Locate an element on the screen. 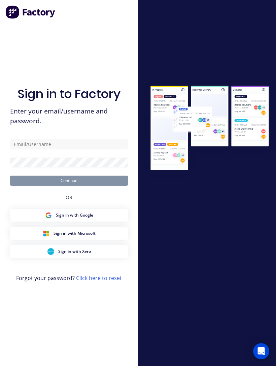 This screenshot has height=366, width=276. a: Click here to reset is located at coordinates (99, 278).